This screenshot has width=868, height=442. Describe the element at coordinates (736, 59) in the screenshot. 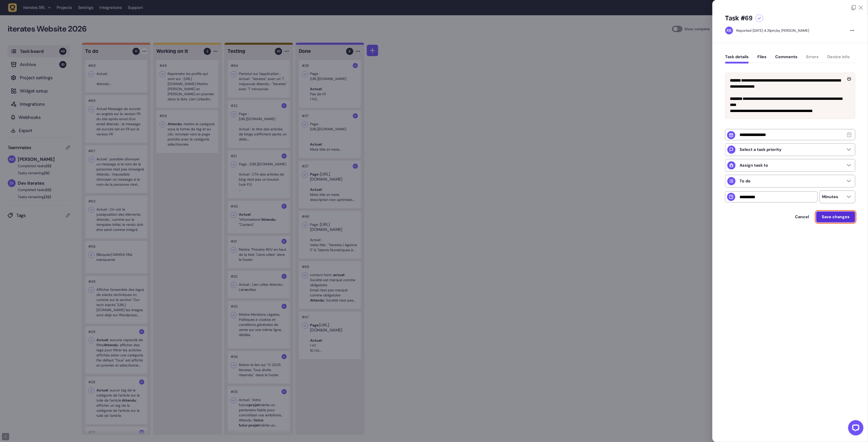

I see `button: Task details` at that location.